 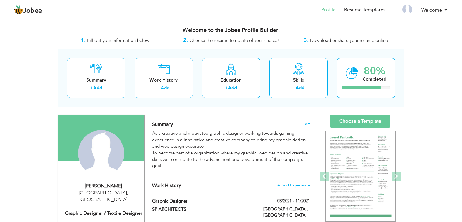 I want to click on img: Profile Img, so click(x=407, y=9).